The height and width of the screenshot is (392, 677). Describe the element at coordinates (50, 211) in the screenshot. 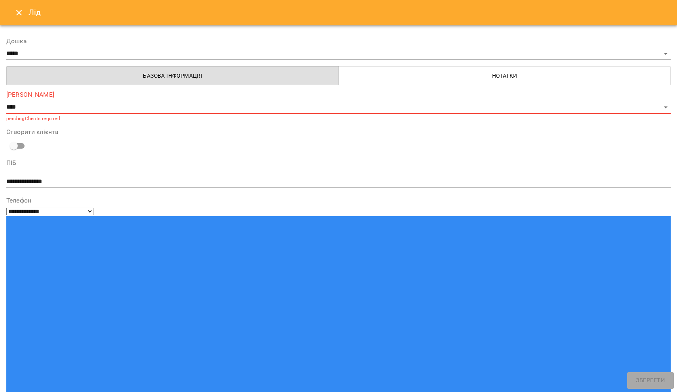

I see `select: Phone number country` at that location.